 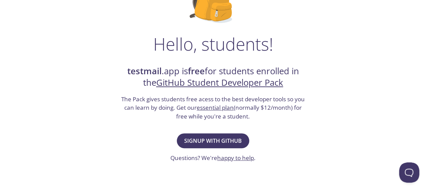 What do you see at coordinates (213, 44) in the screenshot?
I see `h1: Hello, students!` at bounding box center [213, 44].